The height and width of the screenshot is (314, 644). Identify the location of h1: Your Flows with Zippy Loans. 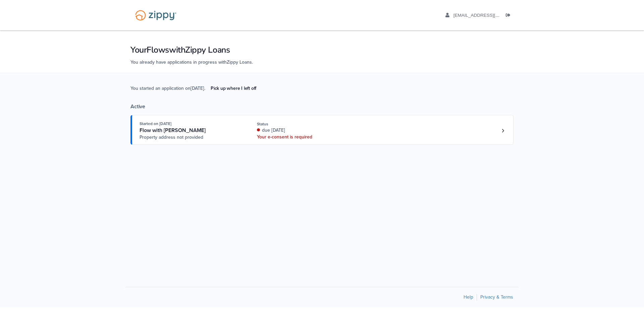
(322, 50).